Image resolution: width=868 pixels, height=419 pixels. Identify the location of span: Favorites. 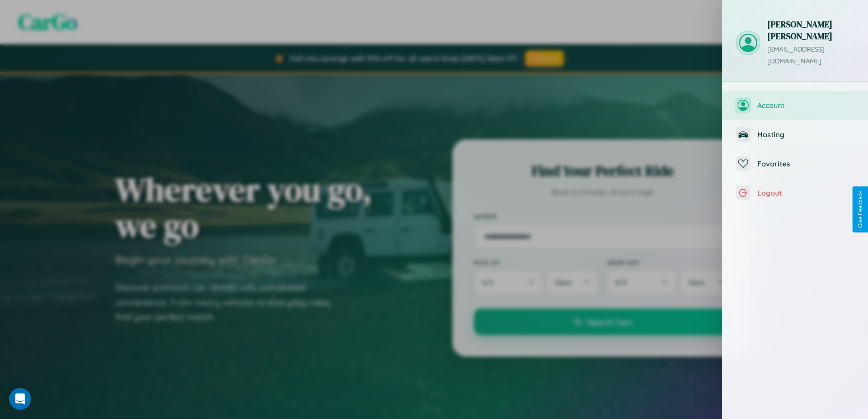
(805, 164).